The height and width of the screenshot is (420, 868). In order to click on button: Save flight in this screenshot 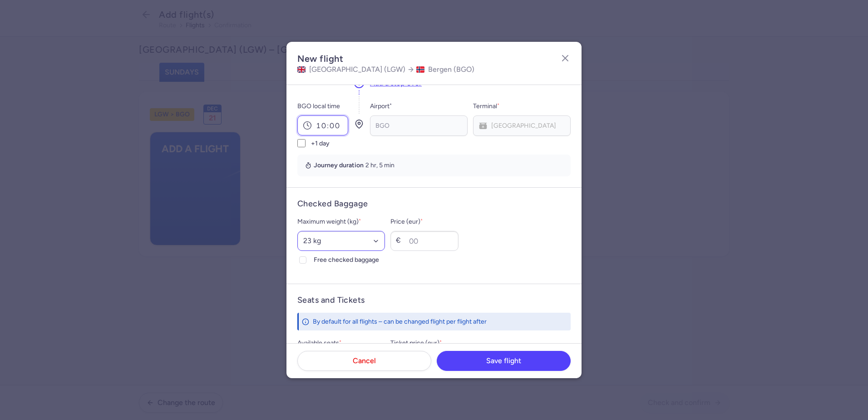, I will do `click(503, 360)`.